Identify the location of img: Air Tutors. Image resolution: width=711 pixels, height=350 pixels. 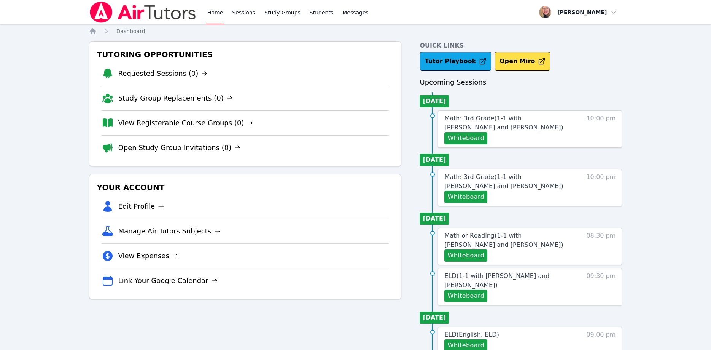
(143, 12).